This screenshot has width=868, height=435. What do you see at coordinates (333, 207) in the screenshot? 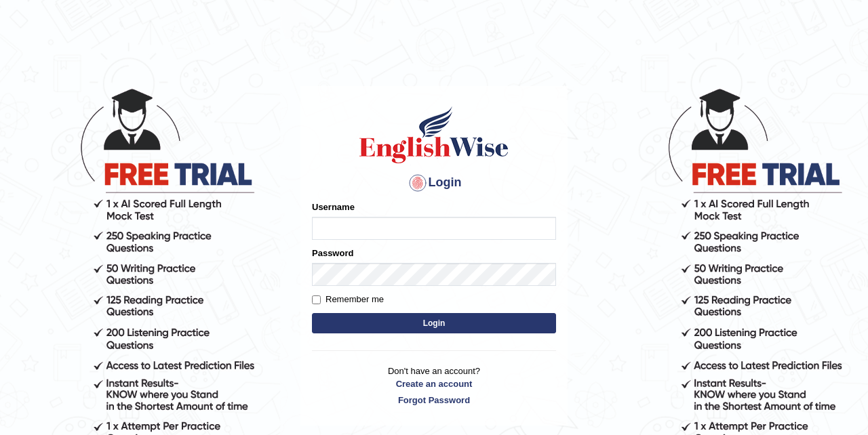
I see `label: Username` at bounding box center [333, 207].